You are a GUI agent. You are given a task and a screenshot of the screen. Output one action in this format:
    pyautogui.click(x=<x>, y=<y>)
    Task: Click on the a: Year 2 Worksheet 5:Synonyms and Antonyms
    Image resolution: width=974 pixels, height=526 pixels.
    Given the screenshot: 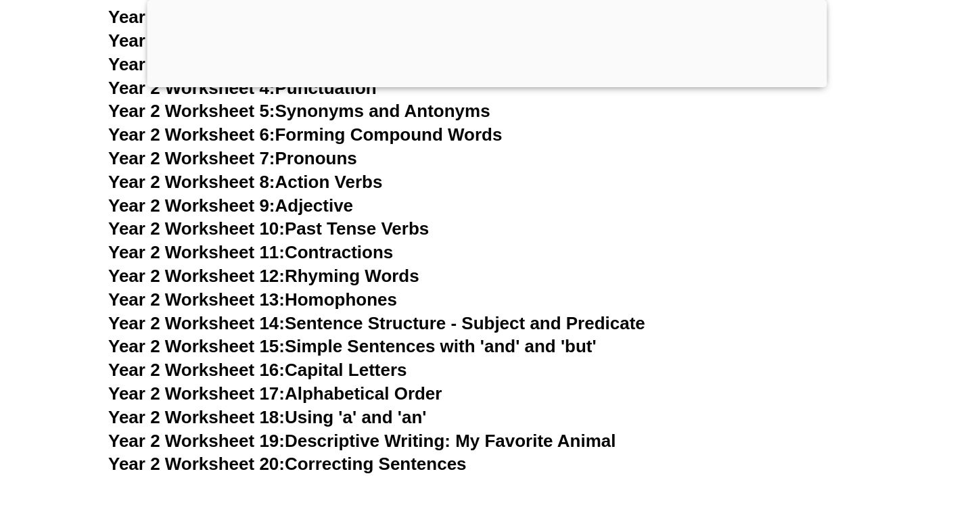 What is the action you would take?
    pyautogui.click(x=299, y=111)
    